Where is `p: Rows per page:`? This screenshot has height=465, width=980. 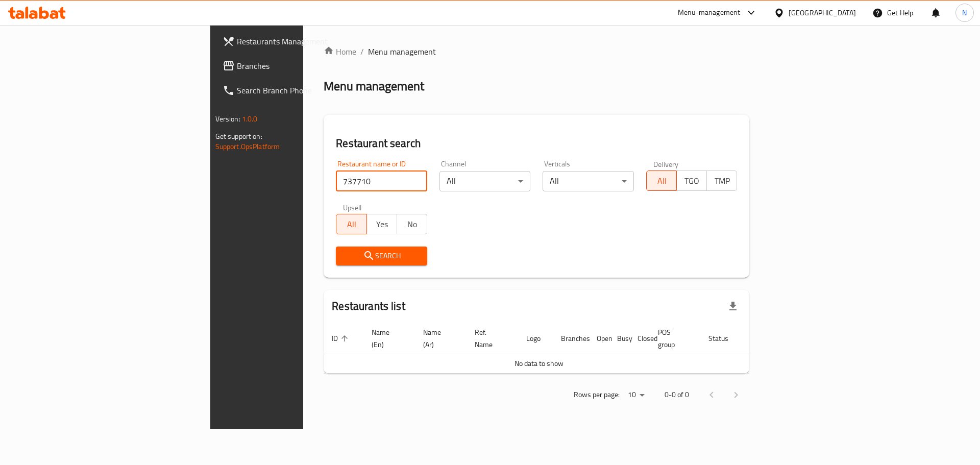
p: Rows per page: is located at coordinates (597, 395).